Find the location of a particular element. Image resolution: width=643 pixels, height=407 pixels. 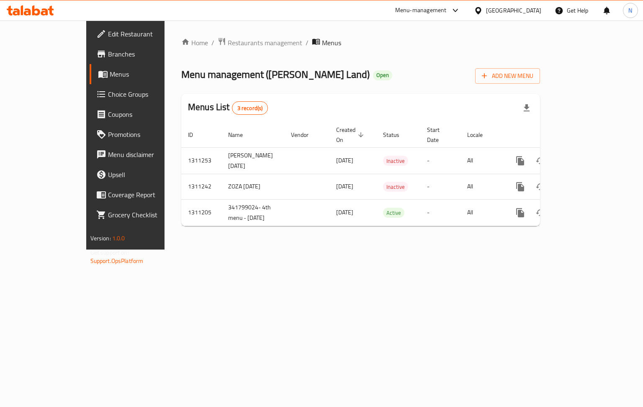

span: 1.0.0 is located at coordinates (119, 238).